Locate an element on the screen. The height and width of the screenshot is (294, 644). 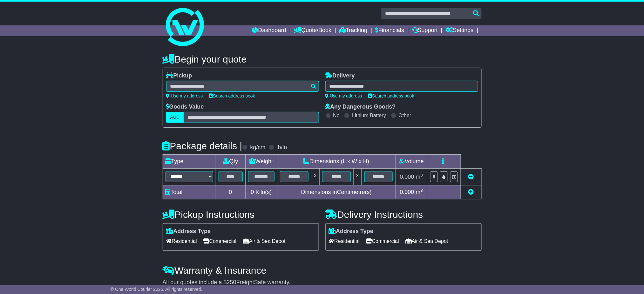
h4: Warranty & Insurance is located at coordinates (322, 270).